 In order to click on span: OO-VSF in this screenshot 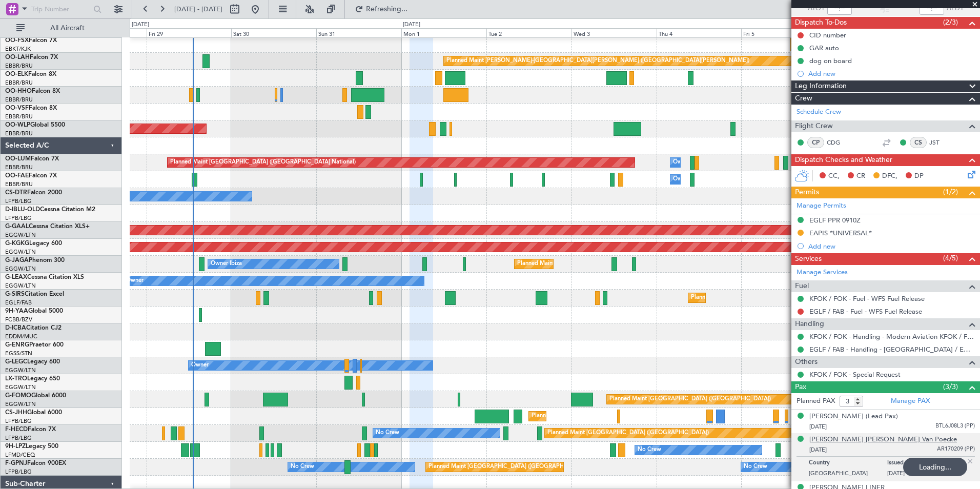, I will do `click(16, 109)`.